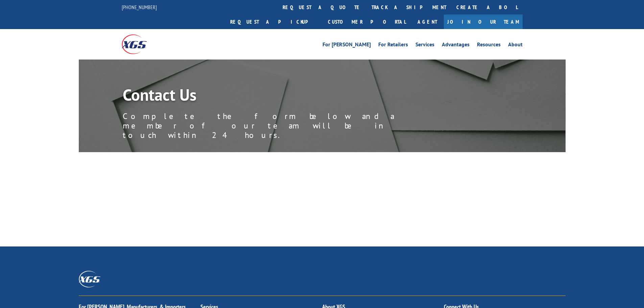 The width and height of the screenshot is (644, 308). Describe the element at coordinates (455, 46) in the screenshot. I see `a: Advantages` at that location.